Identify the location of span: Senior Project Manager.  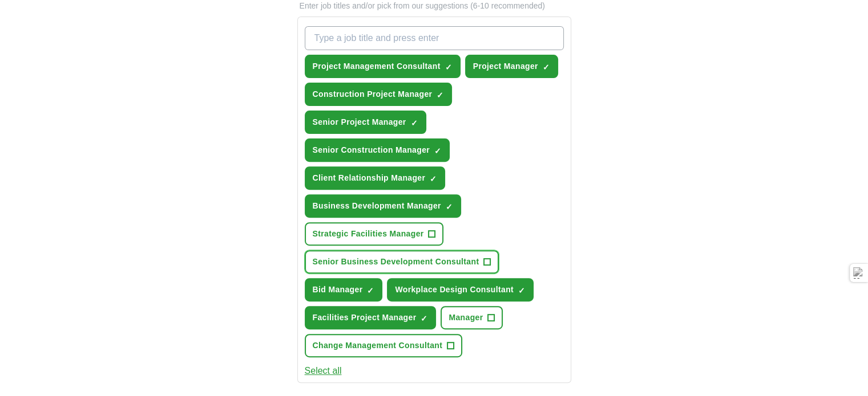
(359, 122).